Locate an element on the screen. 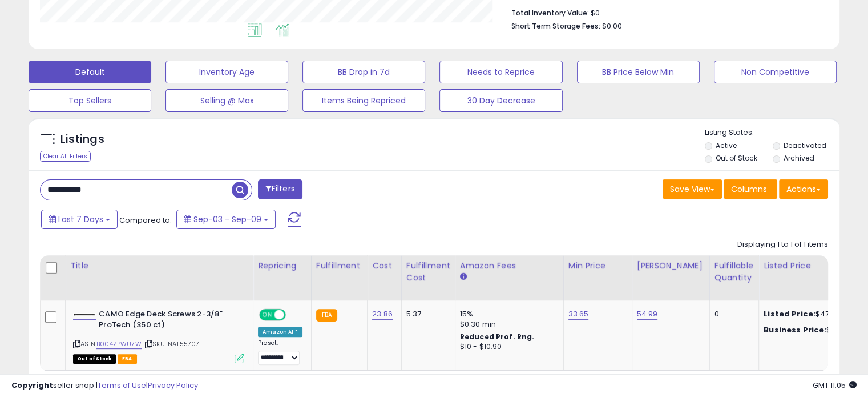 The height and width of the screenshot is (397, 868). span: 2025-09-17 11:05 GMT is located at coordinates (834, 385).